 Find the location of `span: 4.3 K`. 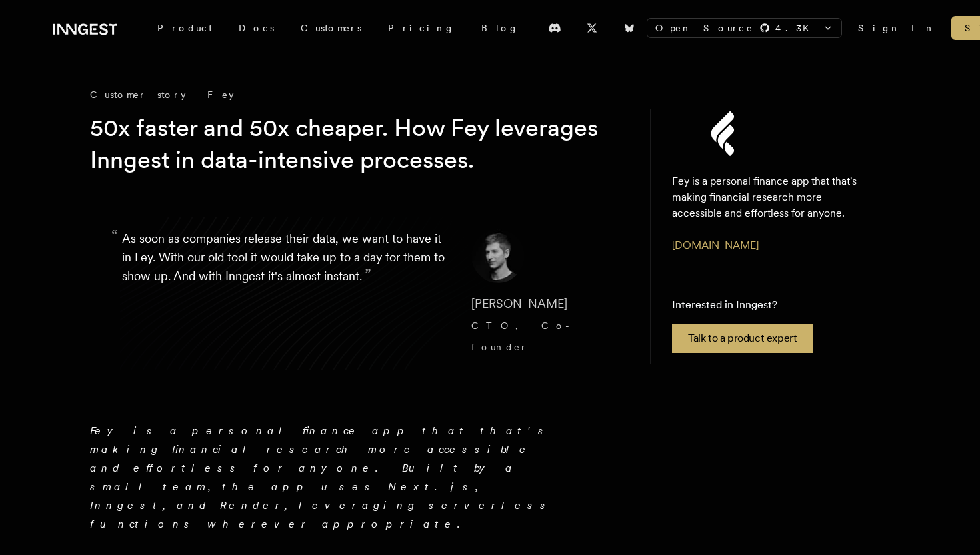

span: 4.3 K is located at coordinates (796, 28).